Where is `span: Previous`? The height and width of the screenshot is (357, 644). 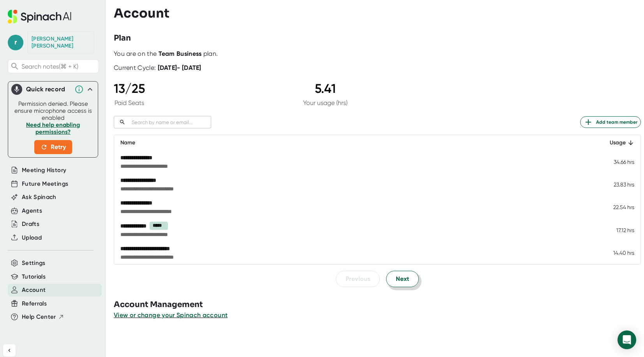 span: Previous is located at coordinates (358, 279).